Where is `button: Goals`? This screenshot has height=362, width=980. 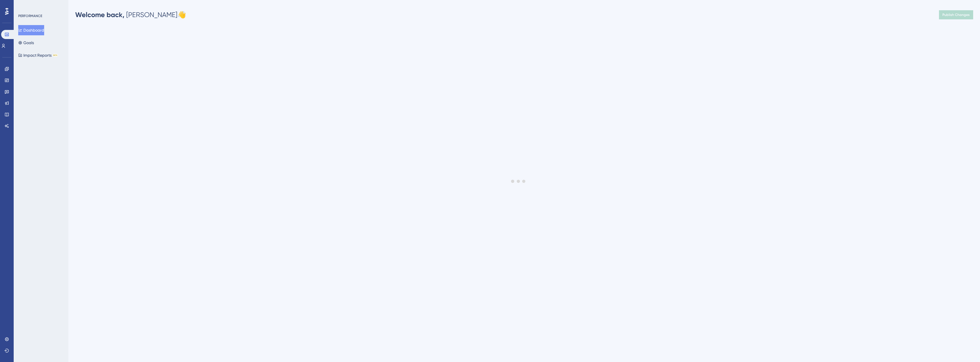 button: Goals is located at coordinates (26, 43).